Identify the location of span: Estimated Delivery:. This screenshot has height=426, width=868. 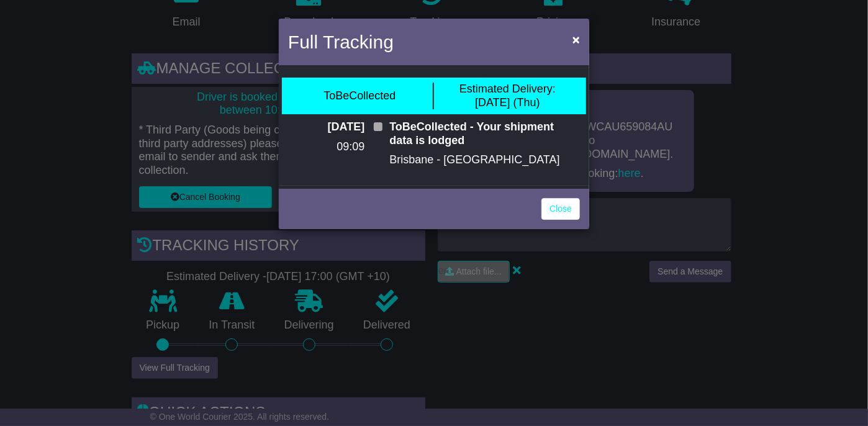
(507, 89).